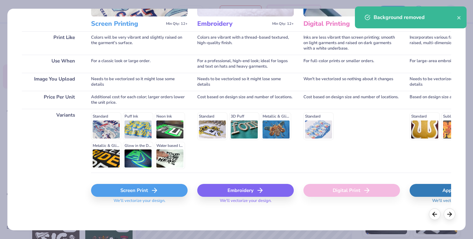 The image size is (473, 239). Describe the element at coordinates (352, 190) in the screenshot. I see `div: Digital Print` at that location.